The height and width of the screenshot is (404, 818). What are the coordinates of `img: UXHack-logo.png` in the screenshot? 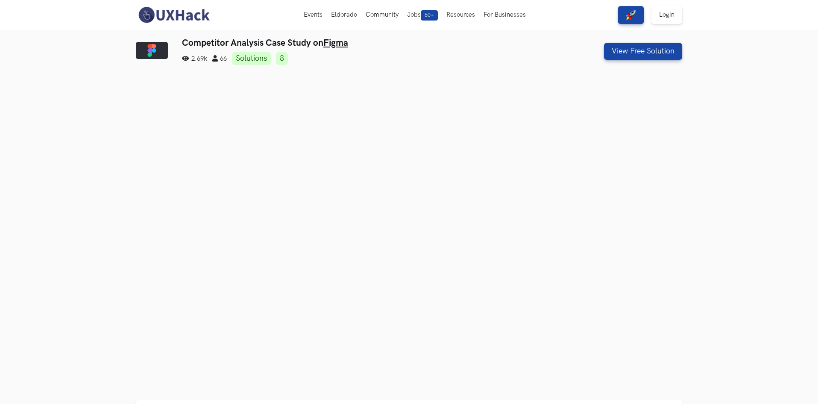 It's located at (174, 15).